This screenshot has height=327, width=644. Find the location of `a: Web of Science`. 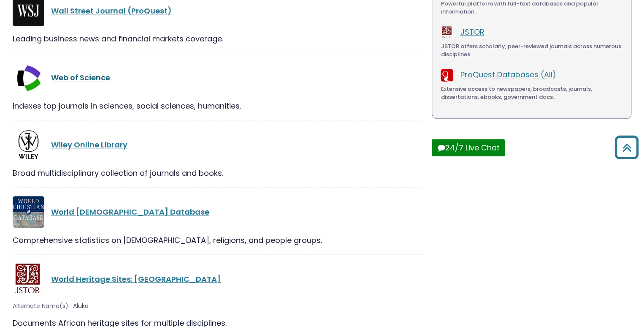

a: Web of Science is located at coordinates (81, 77).